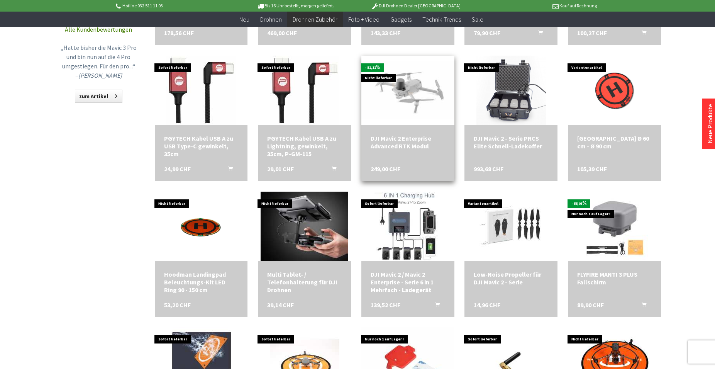 The height and width of the screenshot is (369, 715). Describe the element at coordinates (201, 282) in the screenshot. I see `div: Hoodman Landingpad Beleuchtungs-Kit LED Ring 90 - 150 cm` at that location.